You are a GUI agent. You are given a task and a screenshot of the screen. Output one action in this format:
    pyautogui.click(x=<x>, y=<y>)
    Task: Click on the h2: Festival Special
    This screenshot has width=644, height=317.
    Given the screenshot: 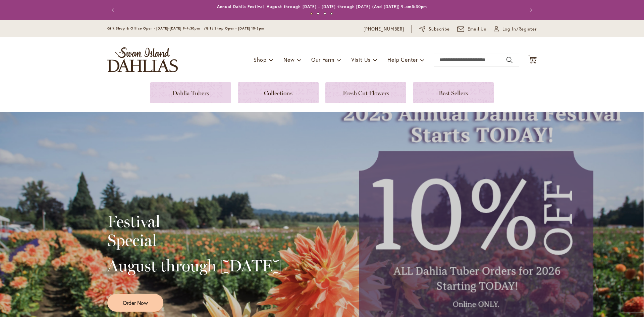 What is the action you would take?
    pyautogui.click(x=194, y=231)
    